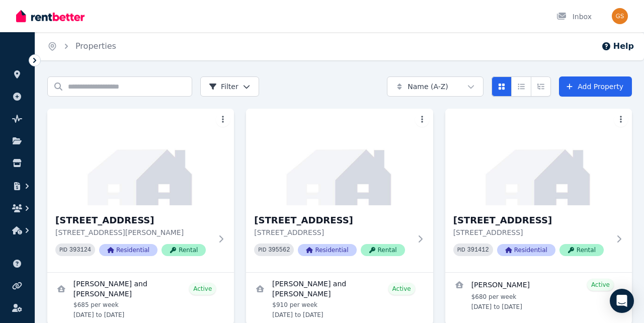 This screenshot has width=644, height=323. What do you see at coordinates (541, 87) in the screenshot?
I see `button: Expanded list view` at bounding box center [541, 87].